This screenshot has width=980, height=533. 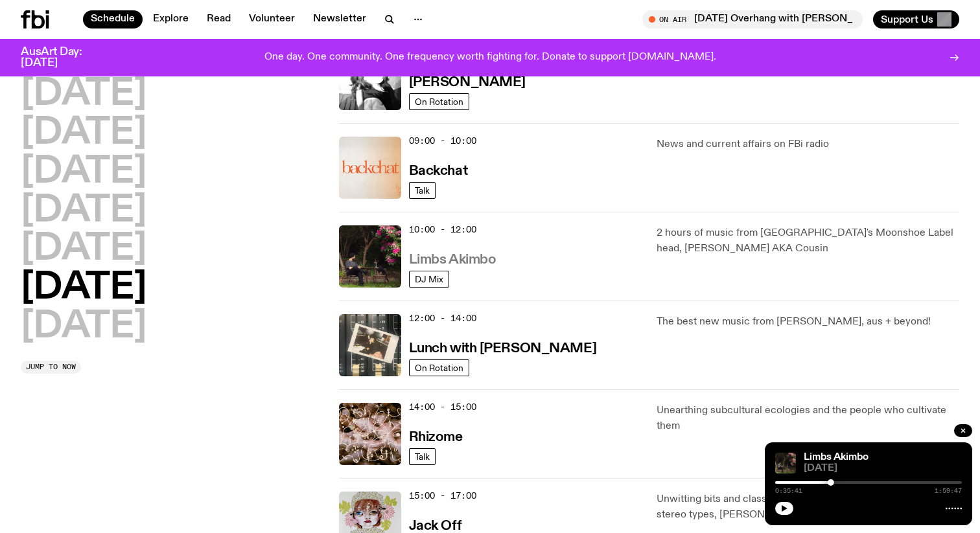 What do you see at coordinates (452, 260) in the screenshot?
I see `h3: Limbs Akimbo` at bounding box center [452, 260].